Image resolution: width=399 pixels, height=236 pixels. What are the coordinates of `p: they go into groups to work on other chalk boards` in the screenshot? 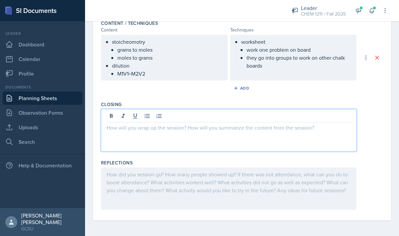 It's located at (298, 62).